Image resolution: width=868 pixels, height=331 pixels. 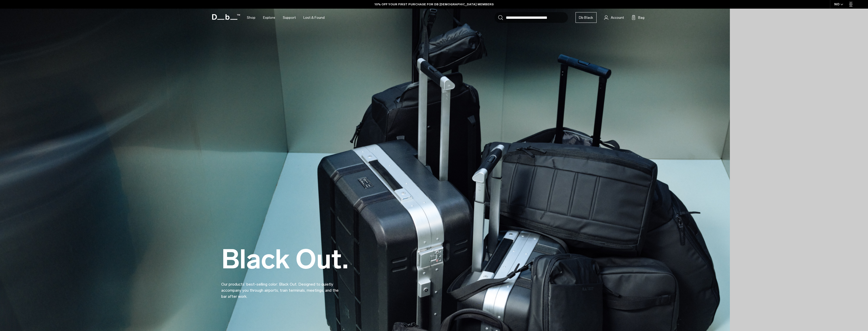 I want to click on button: Bag, so click(x=638, y=17).